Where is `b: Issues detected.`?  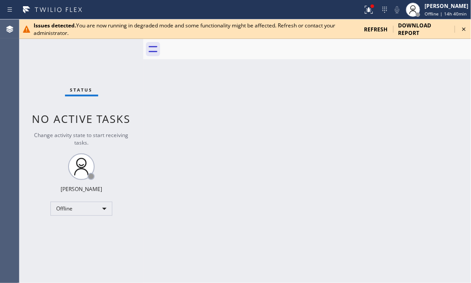 b: Issues detected. is located at coordinates (55, 25).